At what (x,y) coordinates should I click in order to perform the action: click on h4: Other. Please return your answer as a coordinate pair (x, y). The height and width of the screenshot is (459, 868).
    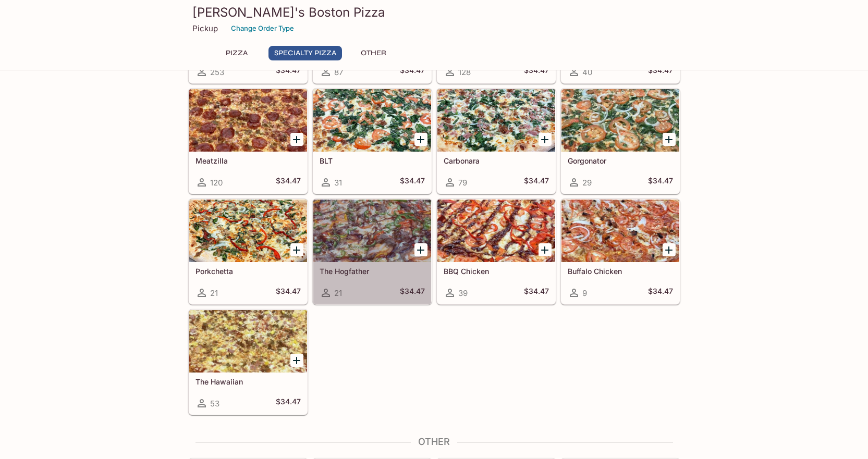
    Looking at the image, I should click on (434, 442).